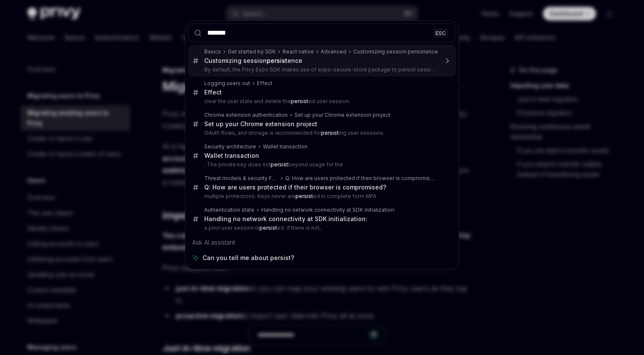  Describe the element at coordinates (227, 83) in the screenshot. I see `div: Logging users out` at that location.